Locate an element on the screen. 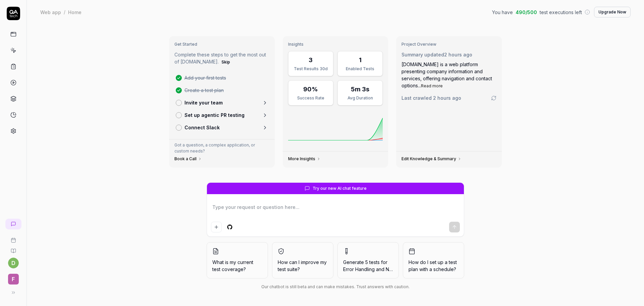 Image resolution: width=644 pixels, height=306 pixels. span: d is located at coordinates (13, 263).